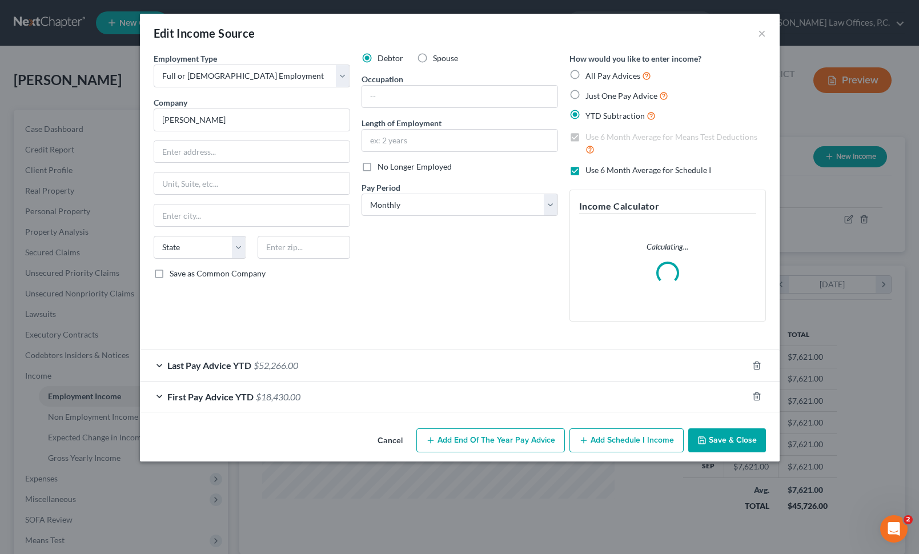 The width and height of the screenshot is (919, 554). Describe the element at coordinates (381, 187) in the screenshot. I see `span: Pay Period` at that location.